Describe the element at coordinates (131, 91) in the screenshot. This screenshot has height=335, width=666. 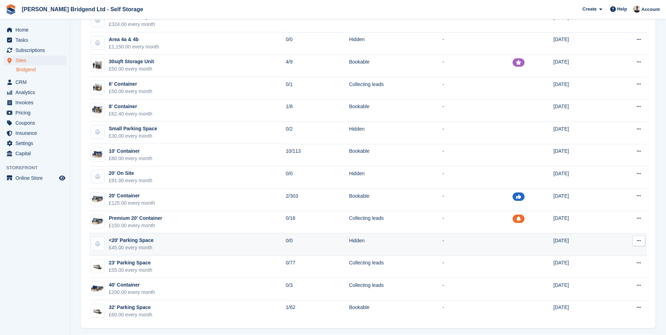
I see `div: £50.00 every month` at that location.